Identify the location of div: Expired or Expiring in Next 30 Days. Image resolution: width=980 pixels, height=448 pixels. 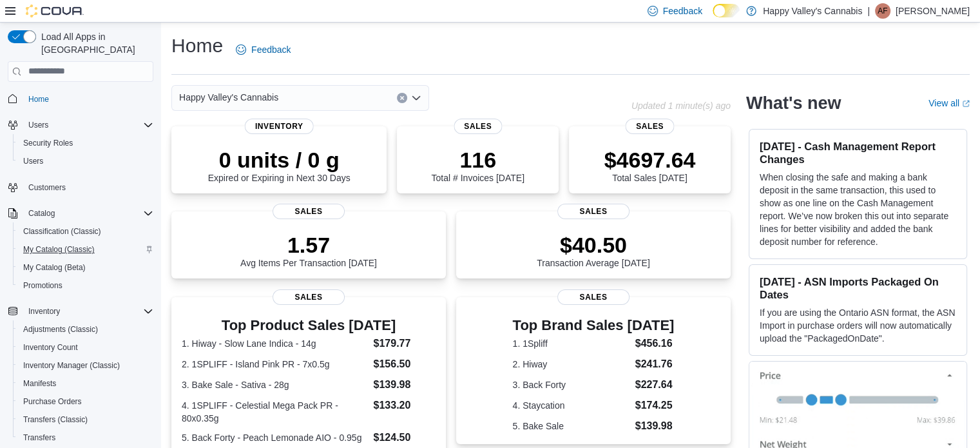
(279, 165).